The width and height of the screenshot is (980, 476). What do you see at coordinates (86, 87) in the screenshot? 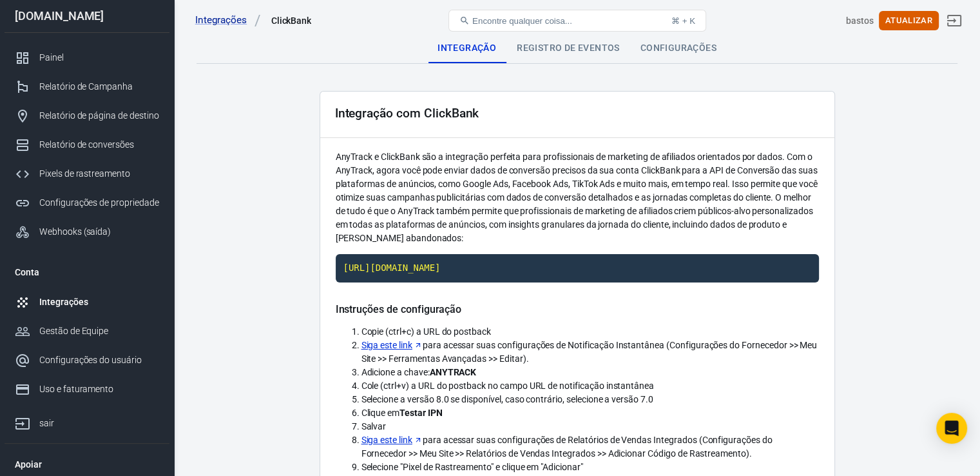
I see `font: Relatório de Campanha` at bounding box center [86, 87].